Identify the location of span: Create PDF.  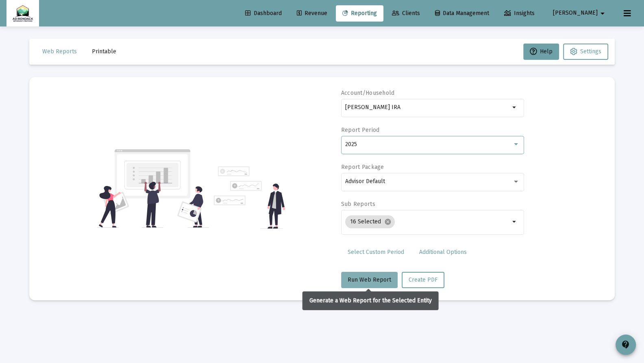
(423, 279).